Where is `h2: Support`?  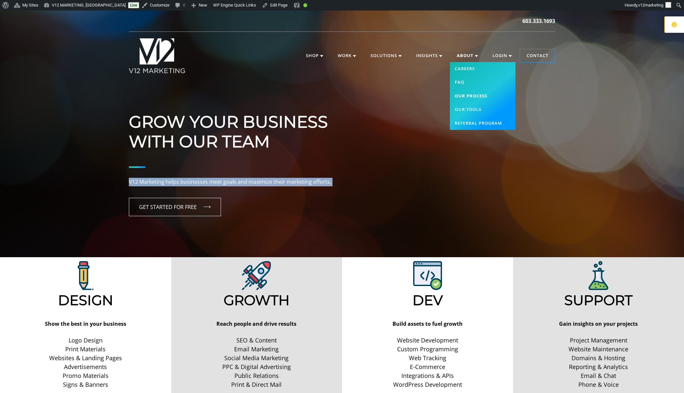
h2: Support is located at coordinates (599, 300).